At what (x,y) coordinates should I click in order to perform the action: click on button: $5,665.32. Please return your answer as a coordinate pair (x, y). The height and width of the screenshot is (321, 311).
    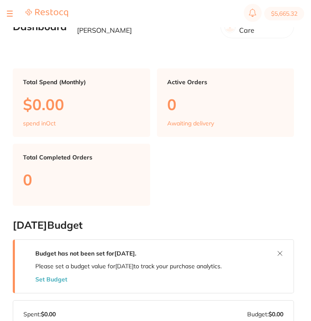
    Looking at the image, I should click on (284, 14).